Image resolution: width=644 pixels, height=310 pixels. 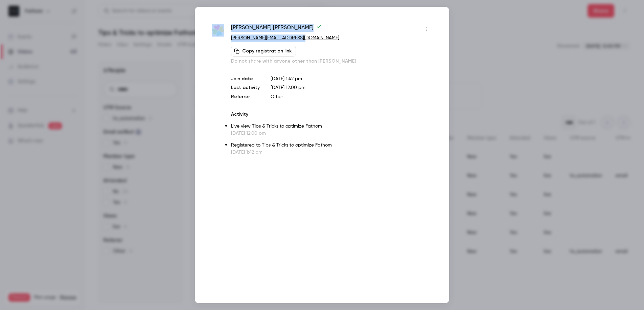 I want to click on p: Other, so click(x=352, y=97).